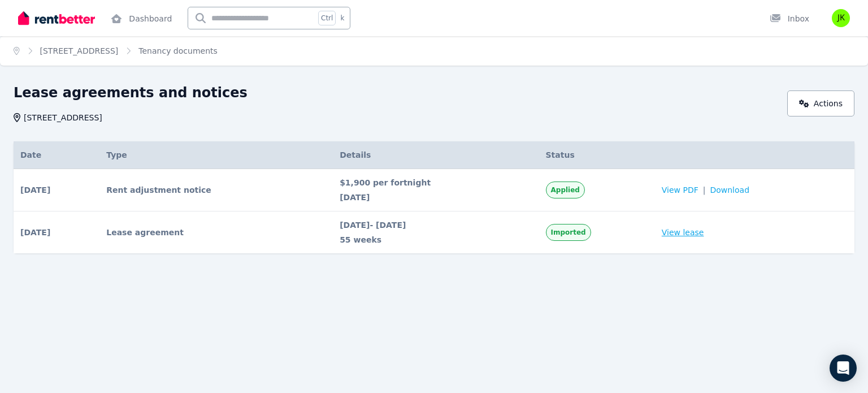 The image size is (868, 393). I want to click on a: Actions, so click(821, 104).